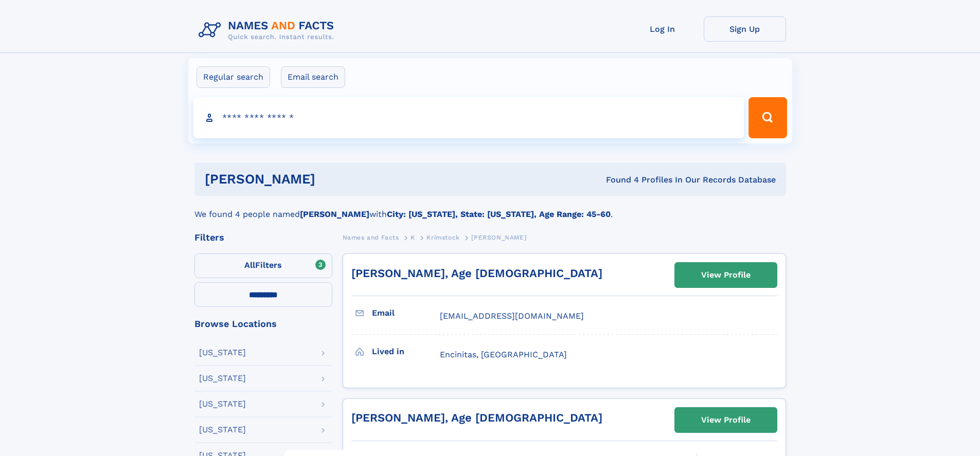 The image size is (980, 456). Describe the element at coordinates (406, 351) in the screenshot. I see `h3: Lived in` at that location.